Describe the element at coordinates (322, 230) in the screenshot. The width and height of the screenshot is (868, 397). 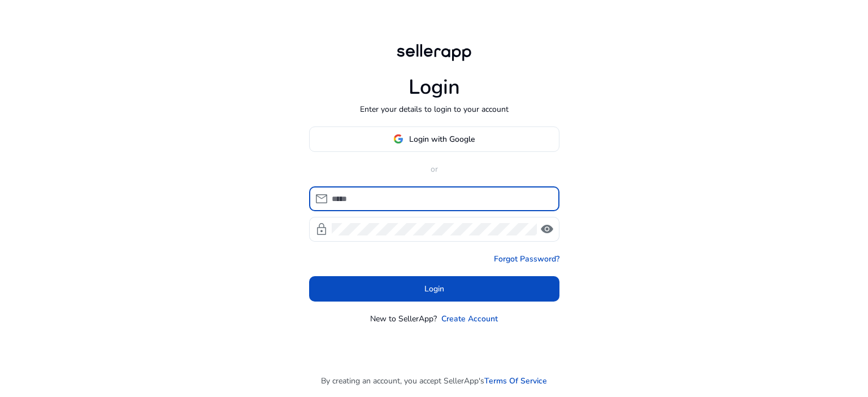
I see `span: lock` at that location.